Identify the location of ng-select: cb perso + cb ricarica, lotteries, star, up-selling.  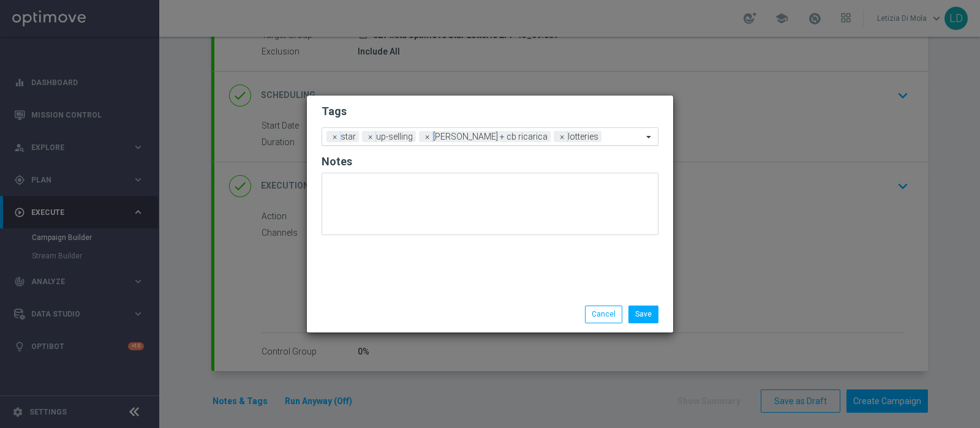
(490, 136).